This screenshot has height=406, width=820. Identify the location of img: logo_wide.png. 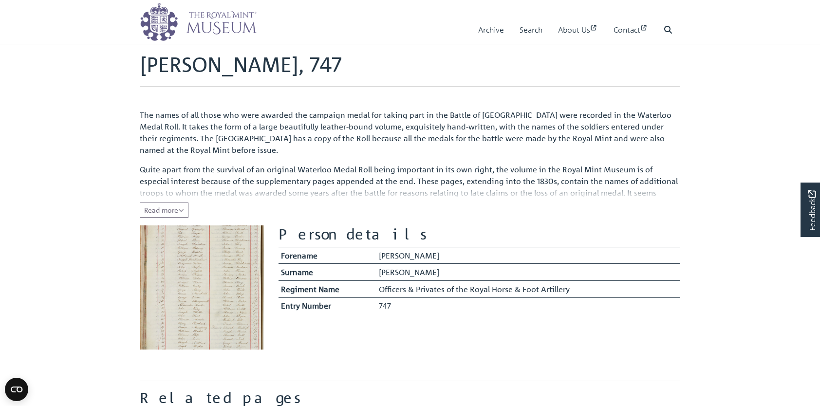
(198, 22).